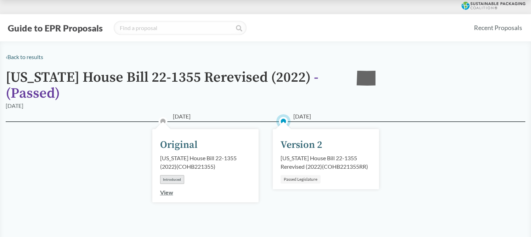  What do you see at coordinates (24, 57) in the screenshot?
I see `a: ‹Back to results` at bounding box center [24, 57].